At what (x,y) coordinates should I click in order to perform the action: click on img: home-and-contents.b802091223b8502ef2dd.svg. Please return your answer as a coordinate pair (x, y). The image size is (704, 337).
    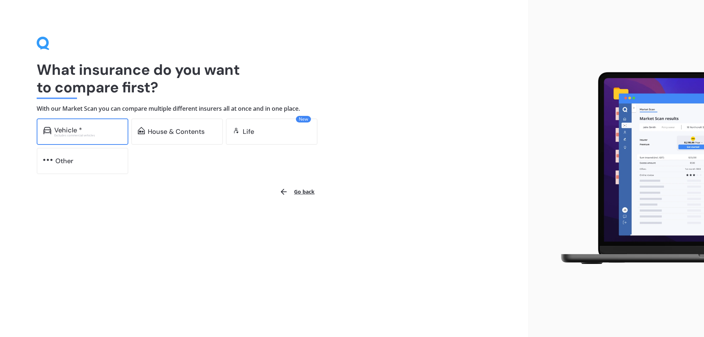
    Looking at the image, I should click on (141, 131).